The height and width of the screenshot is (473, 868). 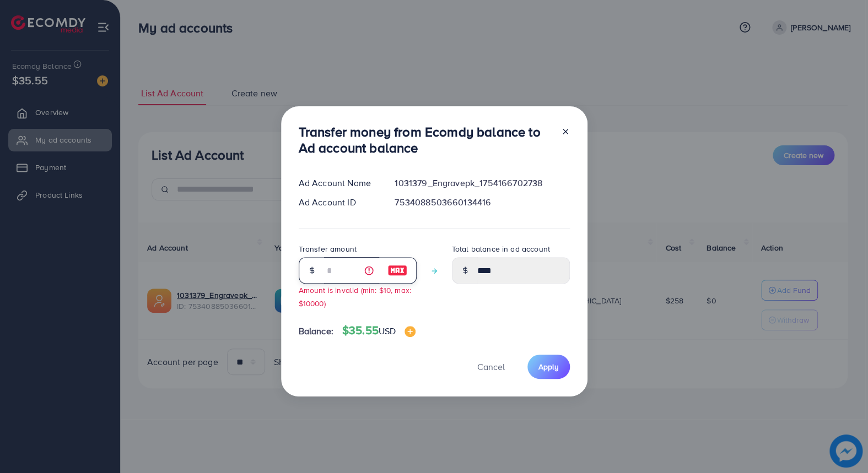 I want to click on span: Apply, so click(x=548, y=367).